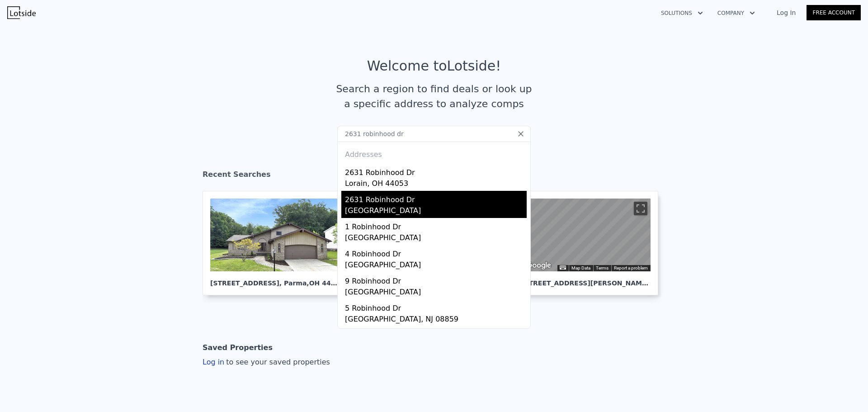 The width and height of the screenshot is (868, 412). What do you see at coordinates (434, 134) in the screenshot?
I see `input: Search an address or region...` at bounding box center [434, 134].